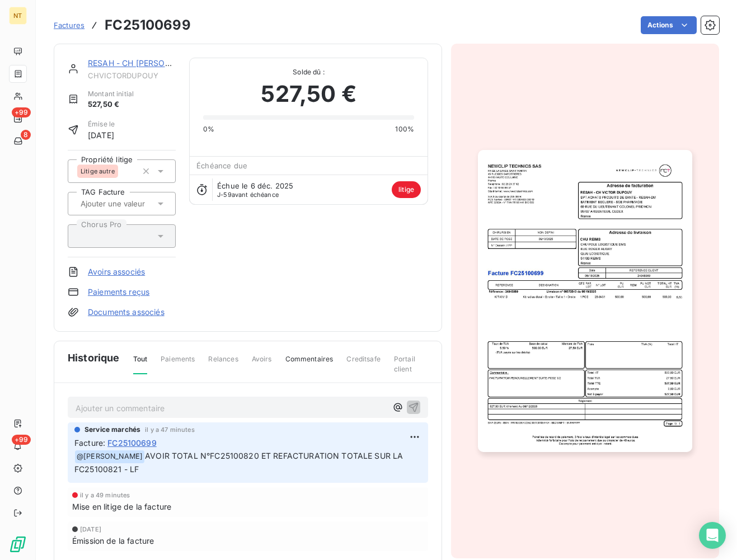 The image size is (737, 560). Describe the element at coordinates (98, 171) in the screenshot. I see `span: Litige autre` at that location.